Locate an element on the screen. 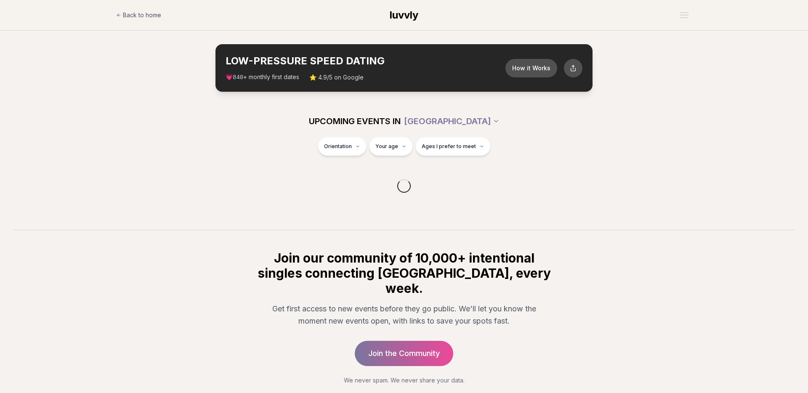  span: luvvly is located at coordinates (404, 15).